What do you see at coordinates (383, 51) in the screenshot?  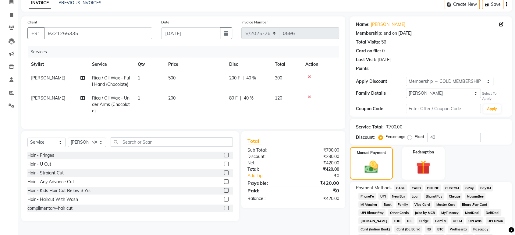 I see `div: 0` at bounding box center [383, 51].